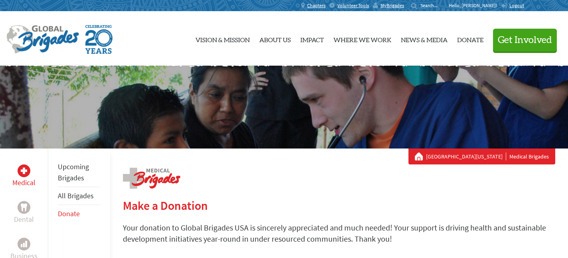  What do you see at coordinates (222, 39) in the screenshot?
I see `a: Vision & Mission` at bounding box center [222, 39].